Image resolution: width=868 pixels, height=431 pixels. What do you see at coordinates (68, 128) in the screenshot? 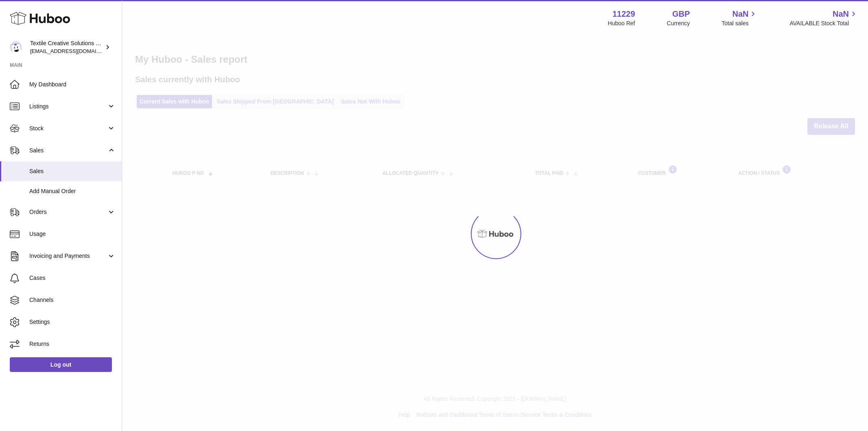
I see `span: Stock` at bounding box center [68, 128].